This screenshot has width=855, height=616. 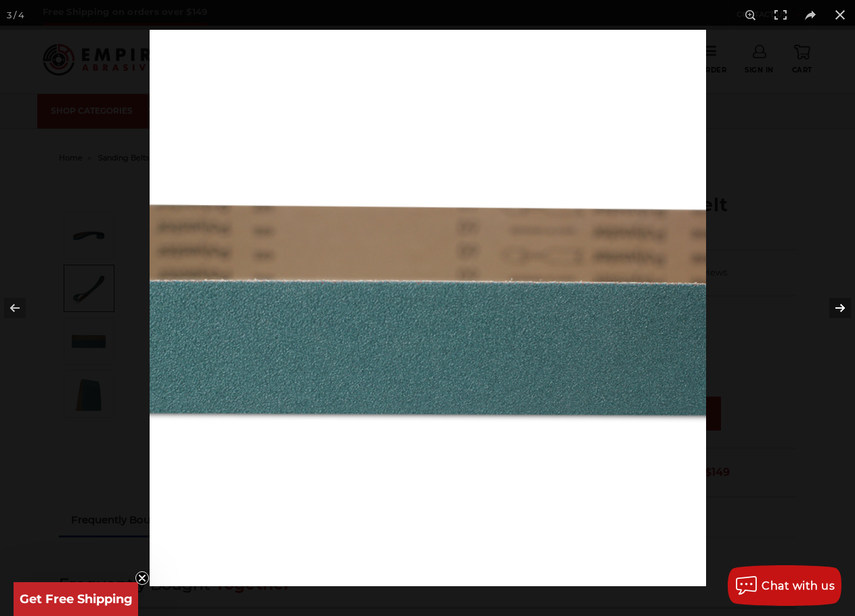 What do you see at coordinates (785, 585) in the screenshot?
I see `button: Chat with us` at bounding box center [785, 585].